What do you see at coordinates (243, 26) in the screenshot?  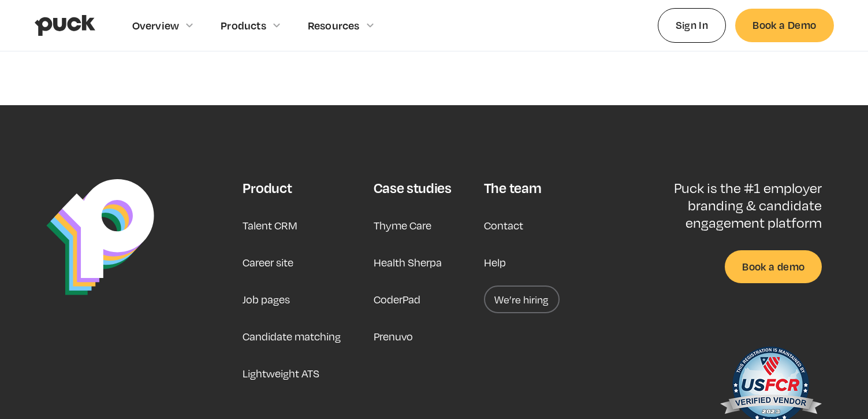 I see `div: Products` at bounding box center [243, 26].